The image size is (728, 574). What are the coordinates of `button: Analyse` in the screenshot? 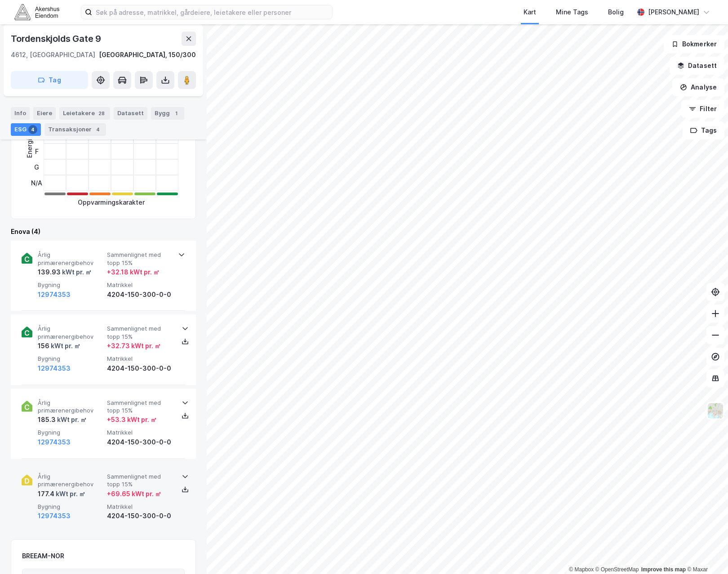 It's located at (698, 87).